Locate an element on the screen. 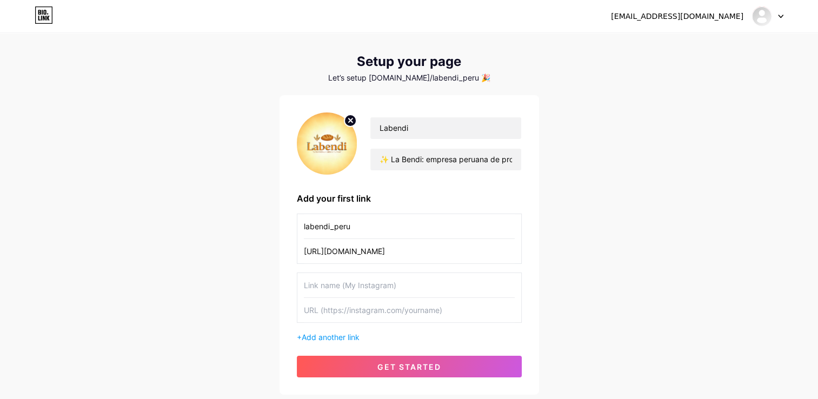 The image size is (818, 399). span: get started is located at coordinates (409, 366).